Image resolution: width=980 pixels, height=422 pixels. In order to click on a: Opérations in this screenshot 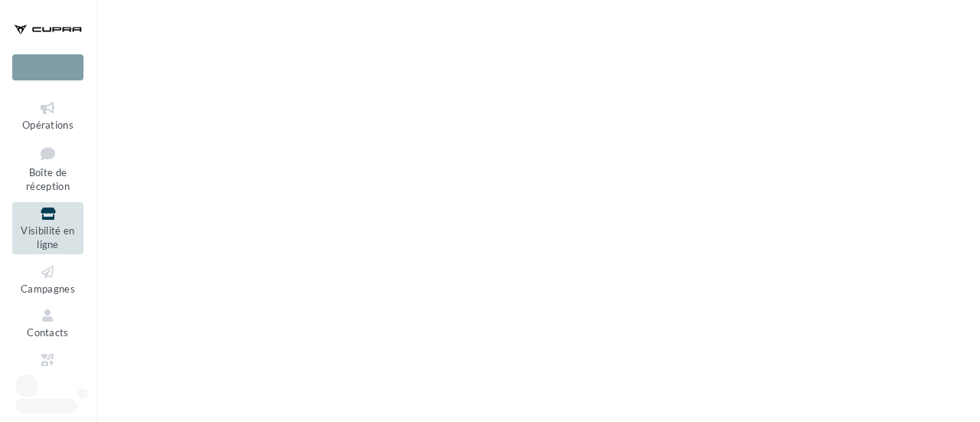, I will do `click(48, 115)`.